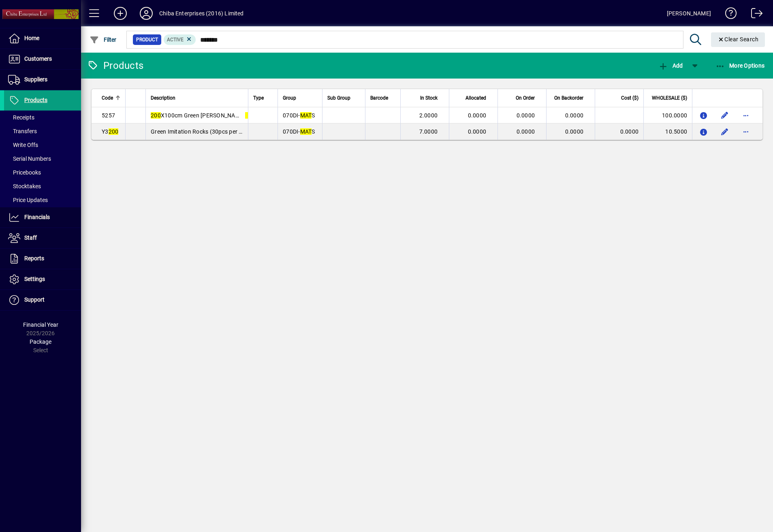  Describe the element at coordinates (740, 66) in the screenshot. I see `button: More Options` at that location.